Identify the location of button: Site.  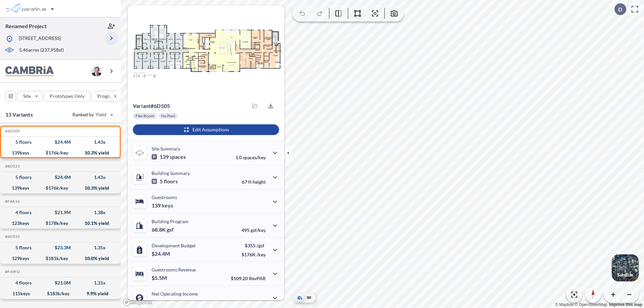
(30, 96).